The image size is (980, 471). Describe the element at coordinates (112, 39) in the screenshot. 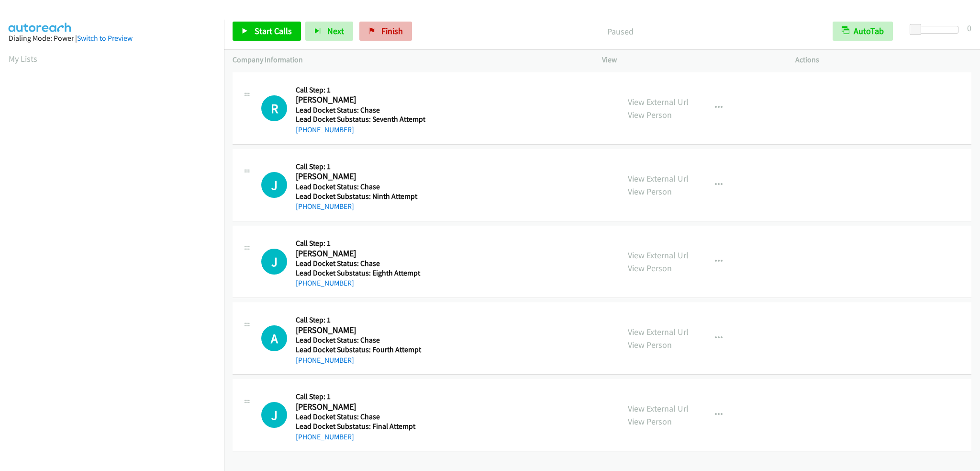

I see `div: Dialing Mode: Power |` at that location.